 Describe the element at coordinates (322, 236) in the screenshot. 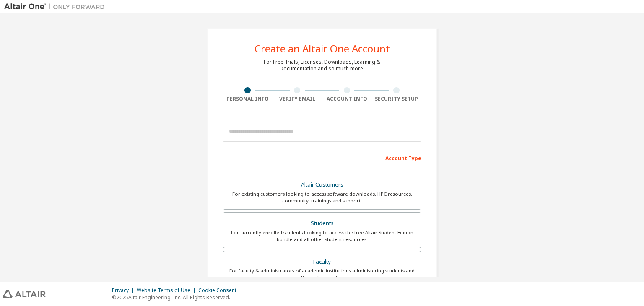

I see `div: For currently enrolled students looking to access the free Altair Student Edition bundle and all ...` at that location.